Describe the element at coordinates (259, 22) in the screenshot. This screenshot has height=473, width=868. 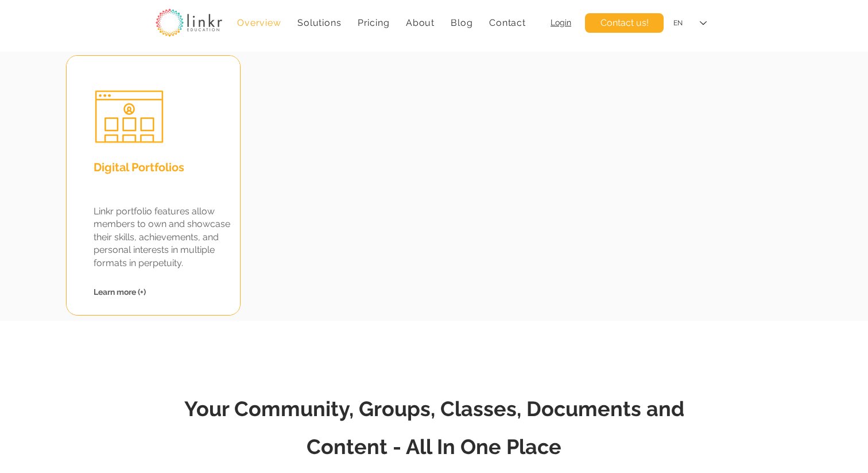
I see `a: Overview` at that location.